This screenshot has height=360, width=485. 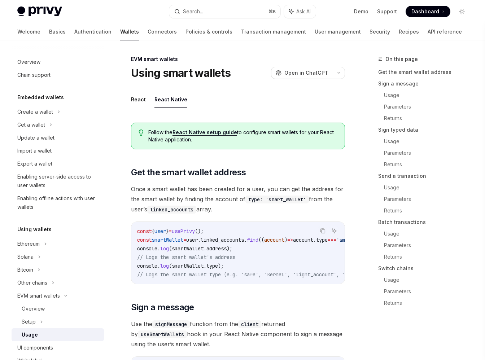 What do you see at coordinates (162, 32) in the screenshot?
I see `a: Connectors` at bounding box center [162, 32].